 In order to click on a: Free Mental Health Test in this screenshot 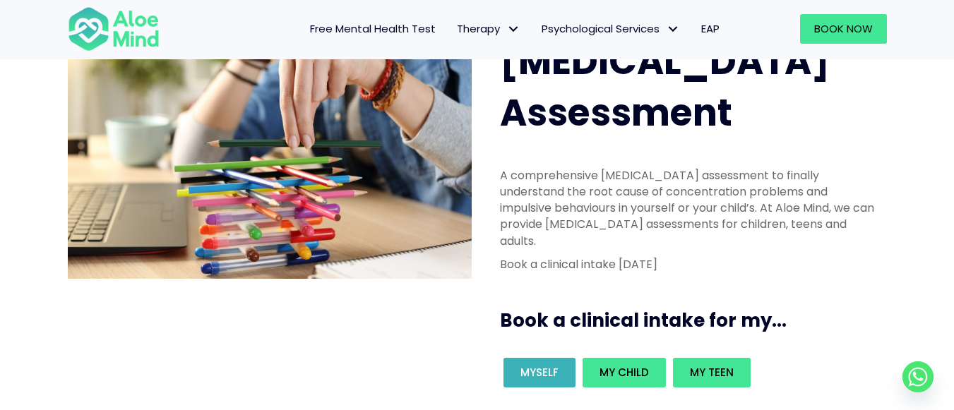, I will do `click(373, 29)`.